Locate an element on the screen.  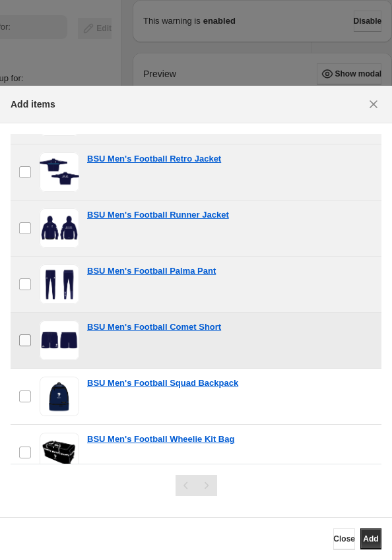
button: Add is located at coordinates (370, 539).